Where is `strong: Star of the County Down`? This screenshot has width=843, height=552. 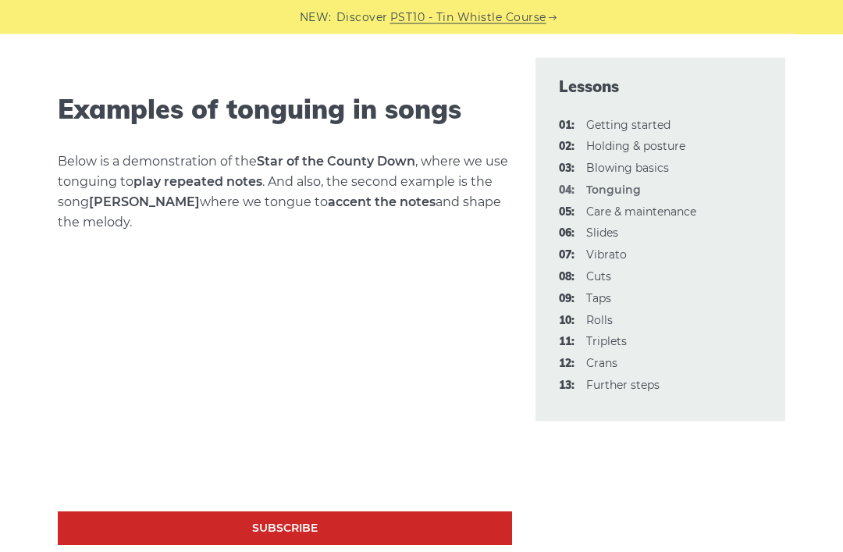 strong: Star of the County Down is located at coordinates (336, 162).